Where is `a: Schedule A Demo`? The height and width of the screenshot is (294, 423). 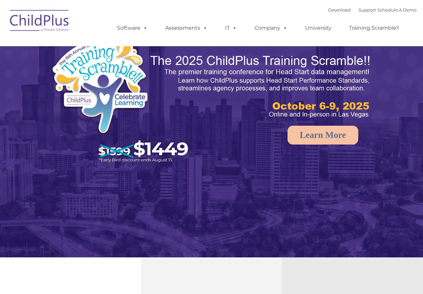 a: Schedule A Demo is located at coordinates (397, 10).